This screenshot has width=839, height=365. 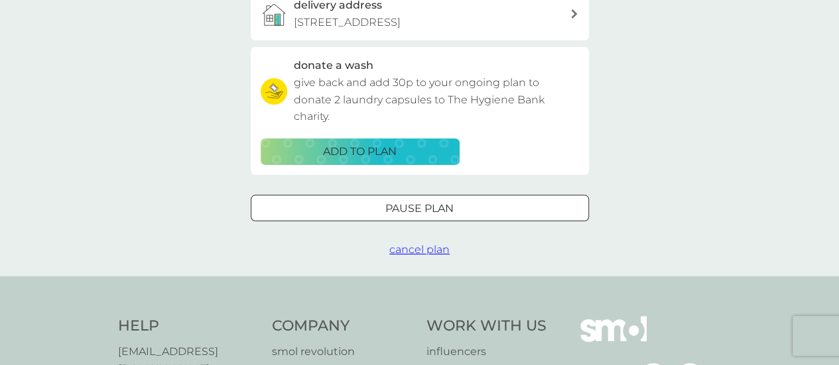 What do you see at coordinates (419, 249) in the screenshot?
I see `span: cancel plan` at bounding box center [419, 249].